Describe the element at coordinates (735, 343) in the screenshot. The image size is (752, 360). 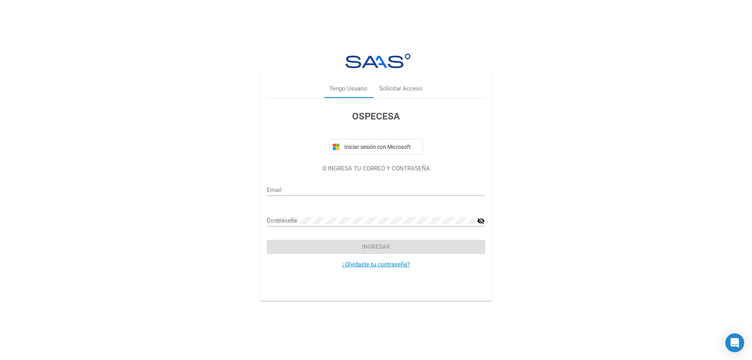
I see `div: Open Intercom Messenger` at that location.